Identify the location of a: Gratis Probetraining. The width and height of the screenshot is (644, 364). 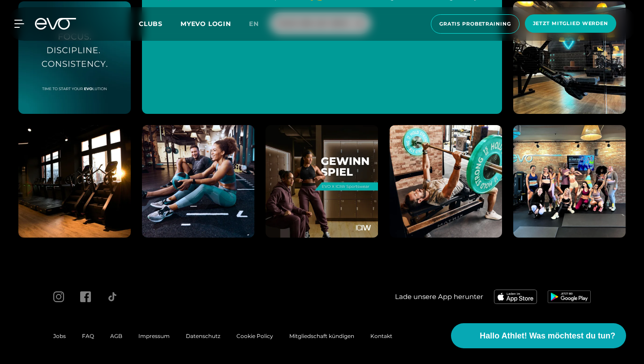
(475, 24).